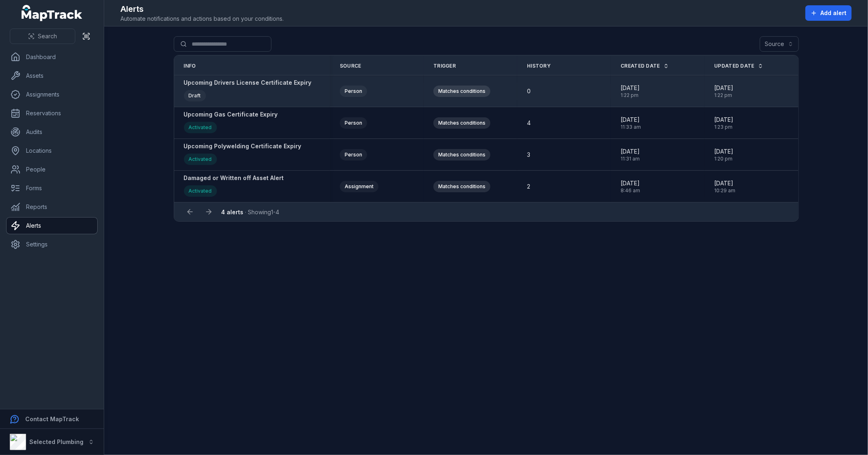  What do you see at coordinates (724, 123) in the screenshot?
I see `time: 8/18/2025, 1:23:13 PM` at bounding box center [724, 123].